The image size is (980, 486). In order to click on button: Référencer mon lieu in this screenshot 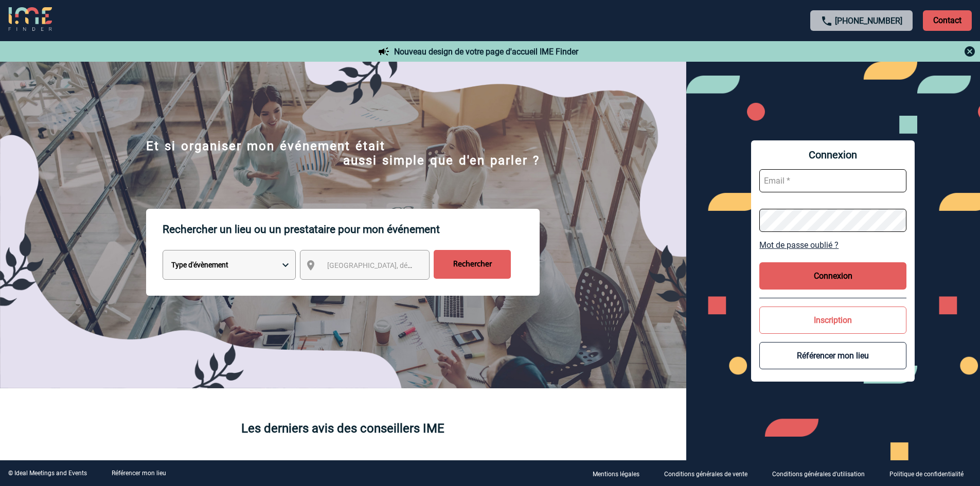, I will do `click(833, 355)`.